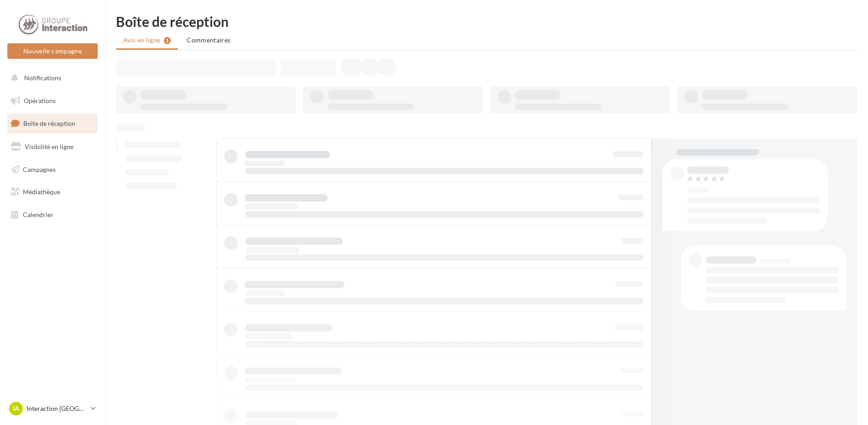  What do you see at coordinates (52, 101) in the screenshot?
I see `a: Opérations` at bounding box center [52, 101].